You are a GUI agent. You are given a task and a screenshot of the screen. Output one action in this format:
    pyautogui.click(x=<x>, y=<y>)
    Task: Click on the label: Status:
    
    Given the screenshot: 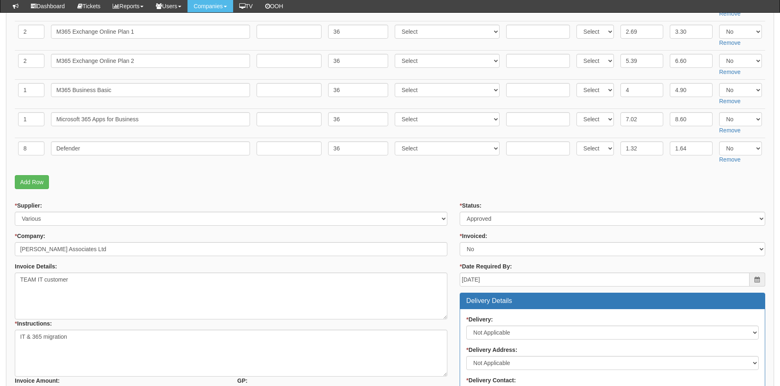 What is the action you would take?
    pyautogui.click(x=471, y=206)
    